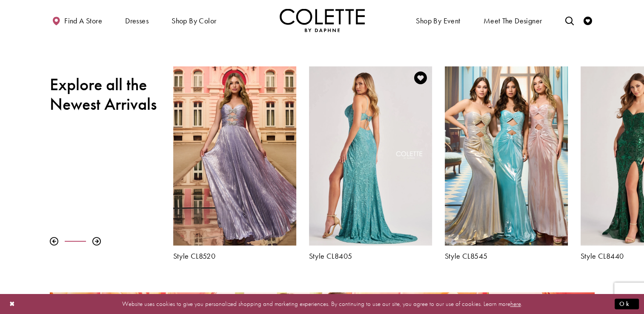 The image size is (644, 314). Describe the element at coordinates (506, 256) in the screenshot. I see `h5: Style CL8545` at that location.